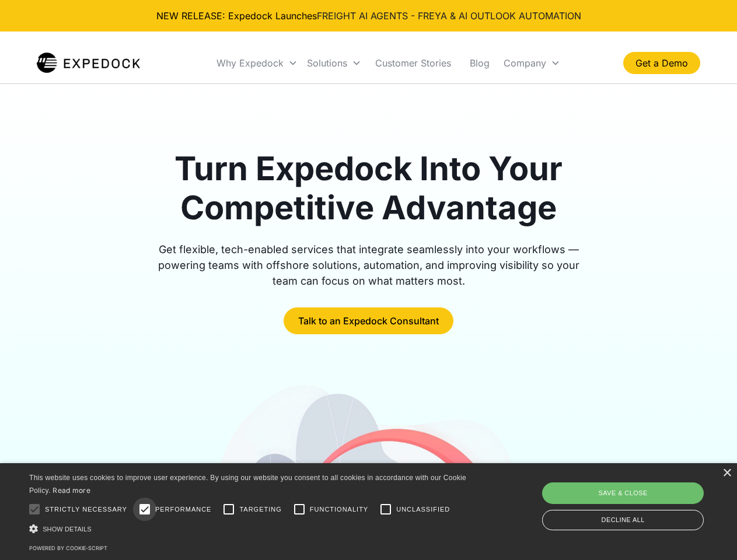  Describe the element at coordinates (368, 16) in the screenshot. I see `div: NEW RELEASE: Expedock Launches` at that location.